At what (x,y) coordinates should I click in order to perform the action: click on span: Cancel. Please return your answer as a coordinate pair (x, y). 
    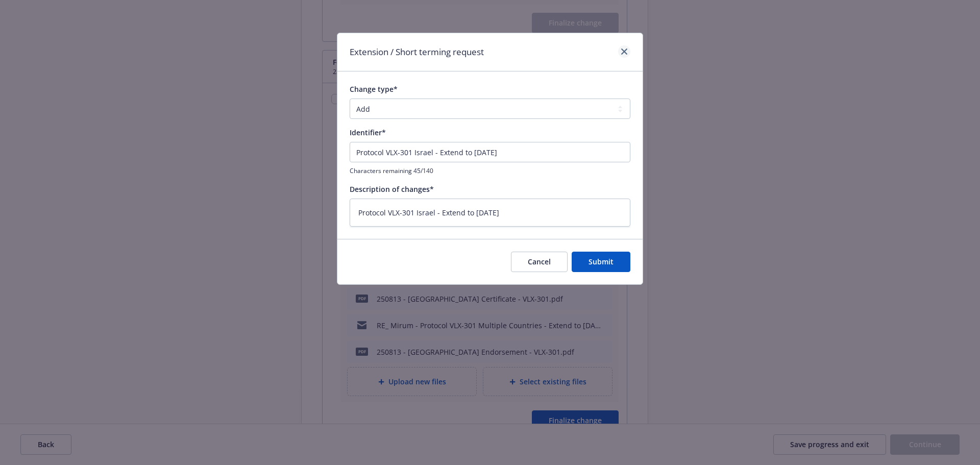
    Looking at the image, I should click on (539, 261).